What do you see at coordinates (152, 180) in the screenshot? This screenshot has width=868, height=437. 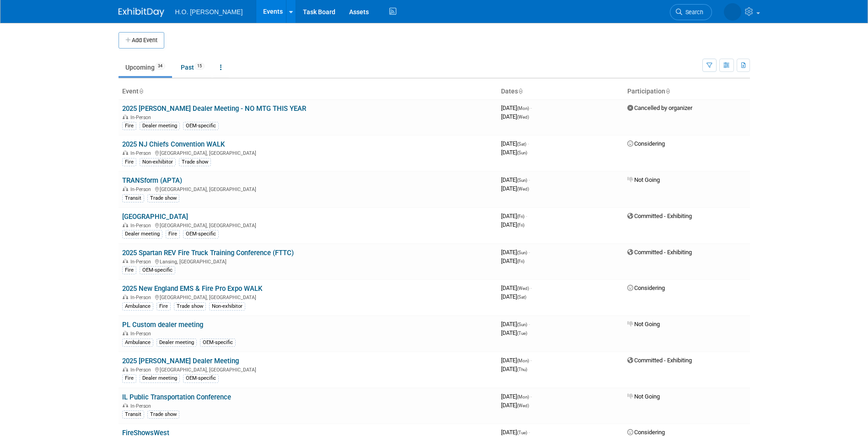 I see `a: TRANSform (APTA)` at bounding box center [152, 180].